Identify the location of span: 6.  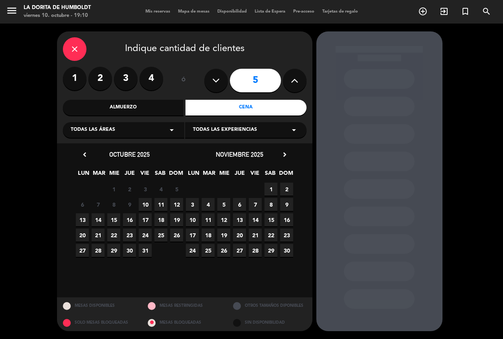
(82, 204).